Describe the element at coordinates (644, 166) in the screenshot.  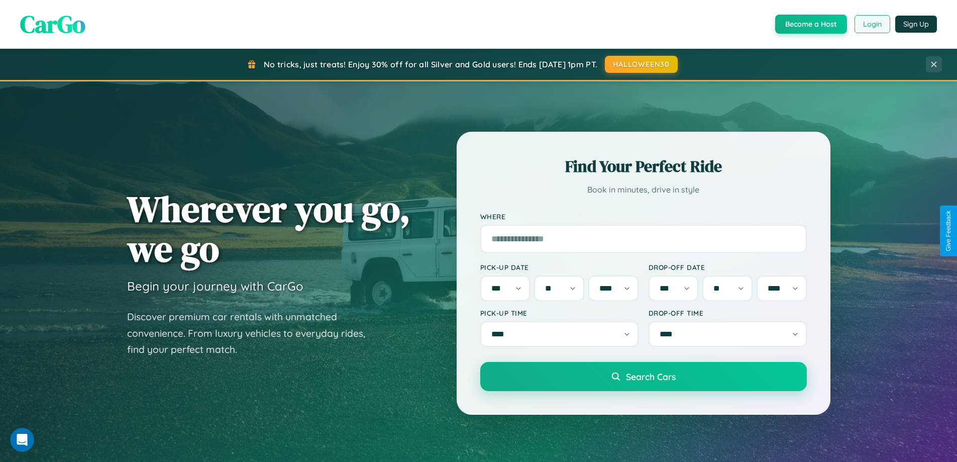
I see `h2: Find Your Perfect Ride` at that location.